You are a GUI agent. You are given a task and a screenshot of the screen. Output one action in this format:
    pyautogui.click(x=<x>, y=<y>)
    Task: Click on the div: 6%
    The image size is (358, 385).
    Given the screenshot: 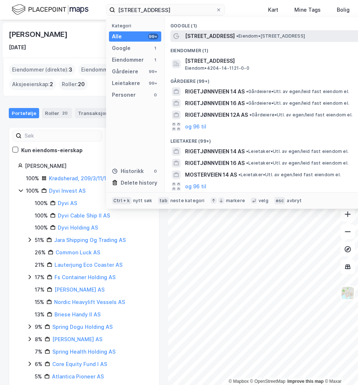 What is the action you would take?
    pyautogui.click(x=38, y=365)
    